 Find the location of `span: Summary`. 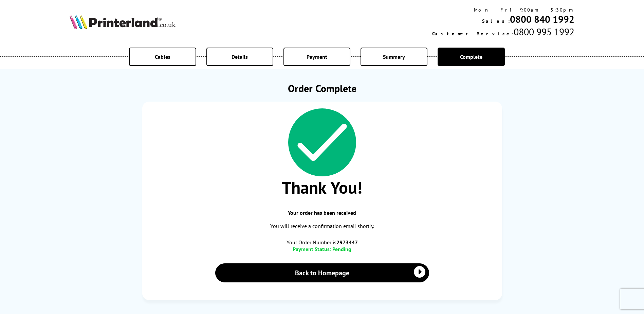

span: Summary is located at coordinates (394, 57).